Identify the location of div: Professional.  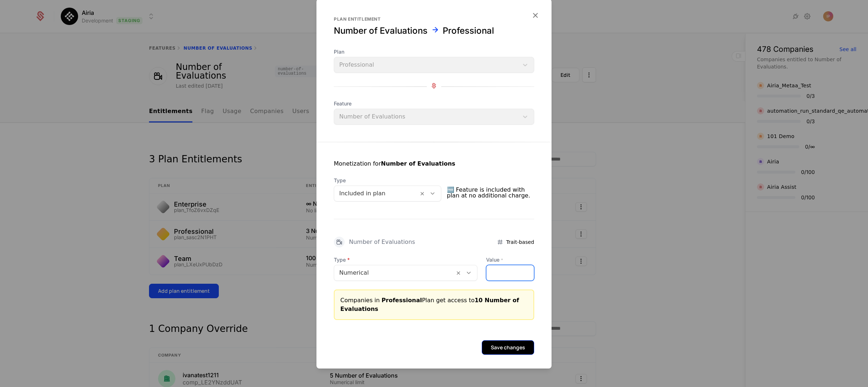
(468, 31).